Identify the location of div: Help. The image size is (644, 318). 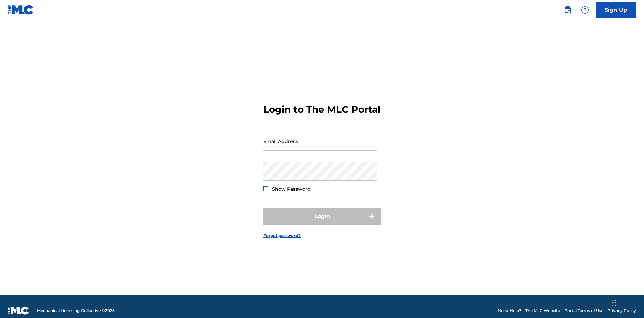
(585, 10).